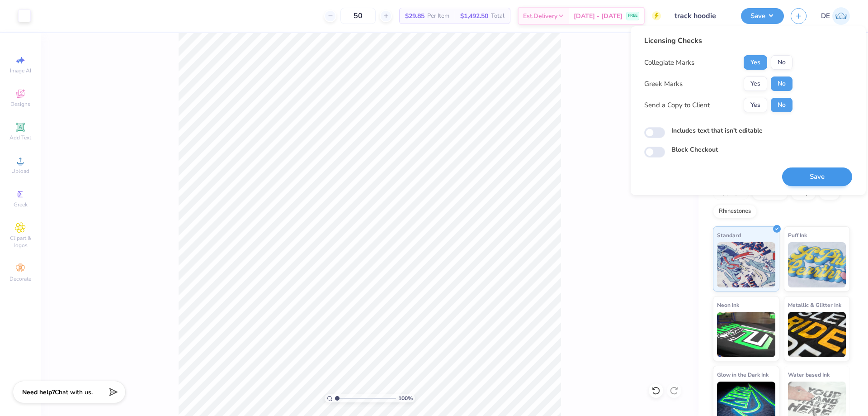 The image size is (868, 416). What do you see at coordinates (841, 16) in the screenshot?
I see `img: Djian Evardoni` at bounding box center [841, 16].